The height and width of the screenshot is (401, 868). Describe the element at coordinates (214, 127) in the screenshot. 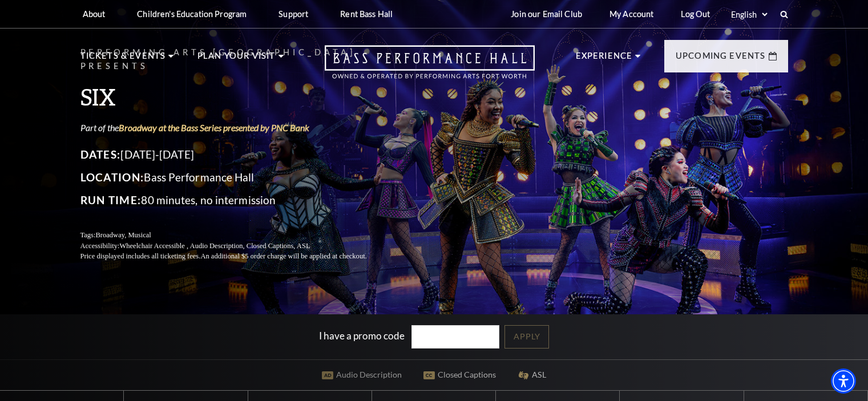

I see `a: Broadway at the Bass Series presented by PNC Bank - open in a new tab` at that location.